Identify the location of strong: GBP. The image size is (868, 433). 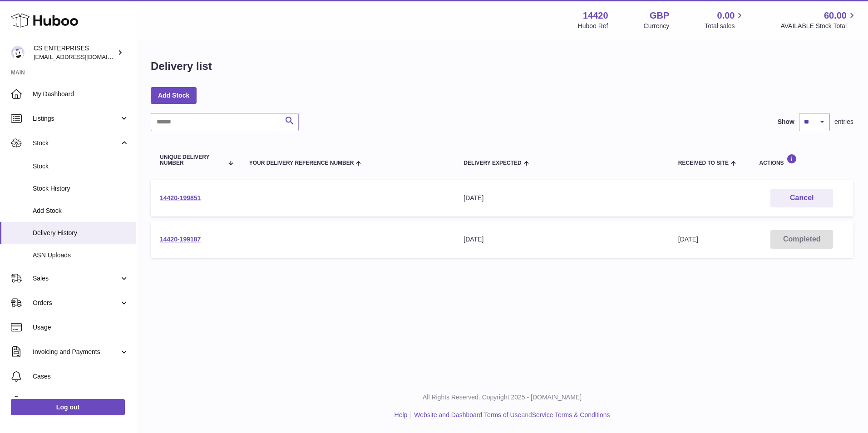
(659, 16).